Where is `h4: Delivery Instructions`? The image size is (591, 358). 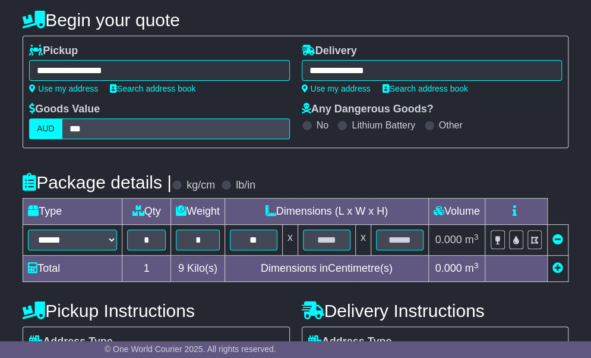 h4: Delivery Instructions is located at coordinates (435, 310).